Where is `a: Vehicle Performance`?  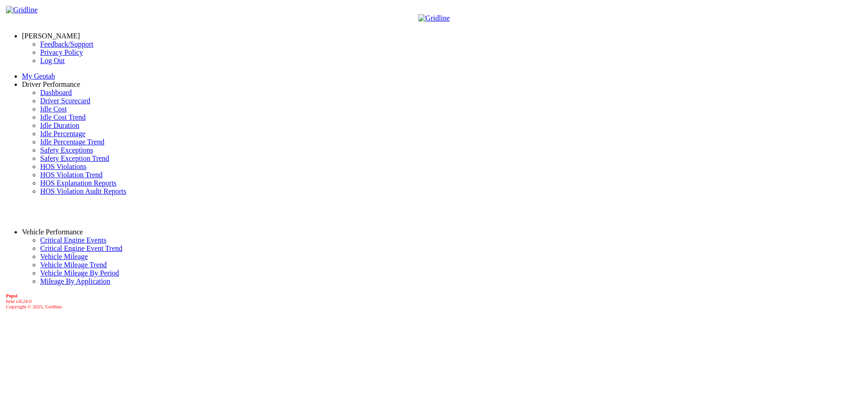
a: Vehicle Performance is located at coordinates (52, 232).